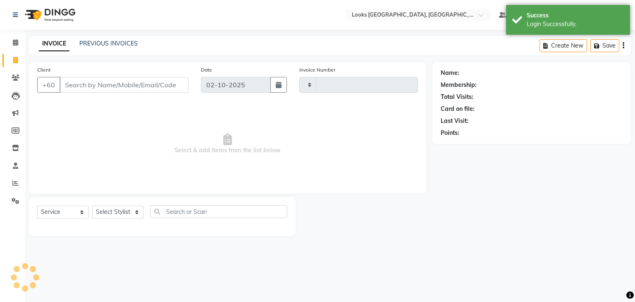 The width and height of the screenshot is (635, 302). Describe the element at coordinates (124, 85) in the screenshot. I see `input: Search by Name/Mobile/Email/Code` at that location.